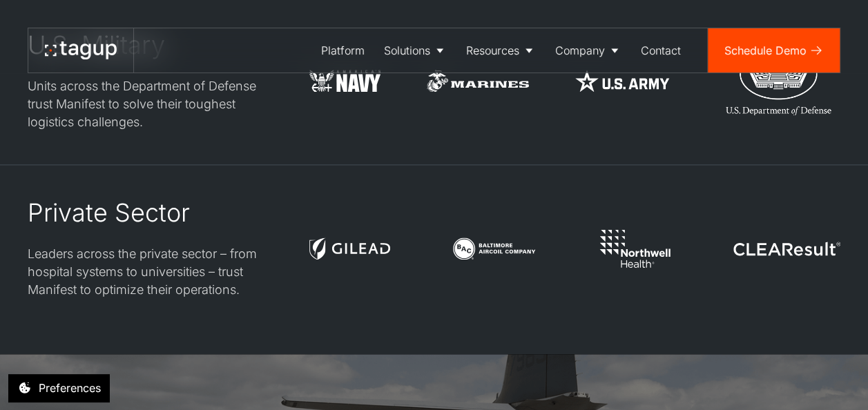 The height and width of the screenshot is (410, 868). I want to click on div: Private Sector, so click(147, 213).